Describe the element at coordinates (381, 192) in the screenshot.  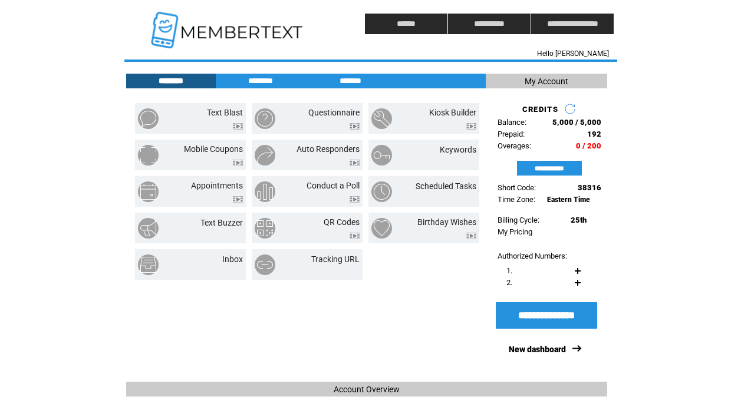
I see `img: scheduled-tasks.png` at that location.